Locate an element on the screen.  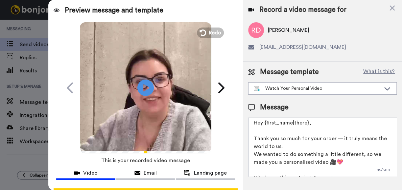
textarea: Hey {first_name|there}, Thank you so much for your order — it truly means the world to us. We wan... is located at coordinates (322, 147).